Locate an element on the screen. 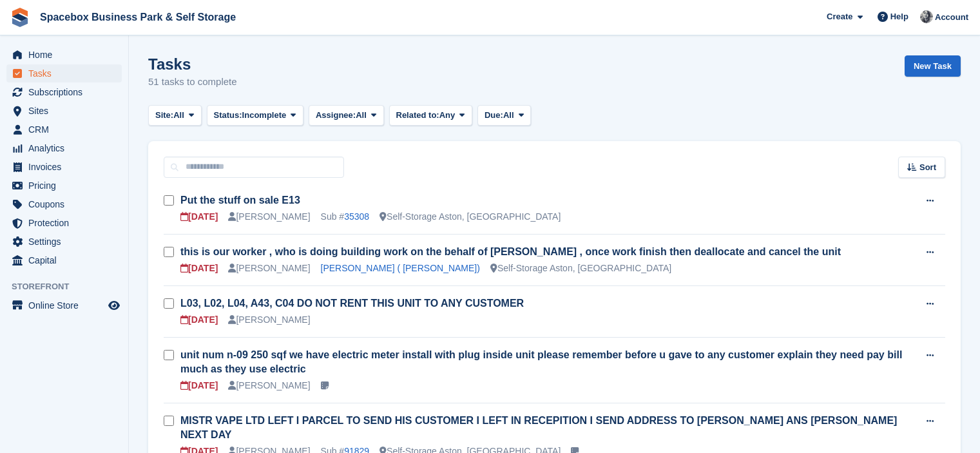  span: Incomplete is located at coordinates (264, 115).